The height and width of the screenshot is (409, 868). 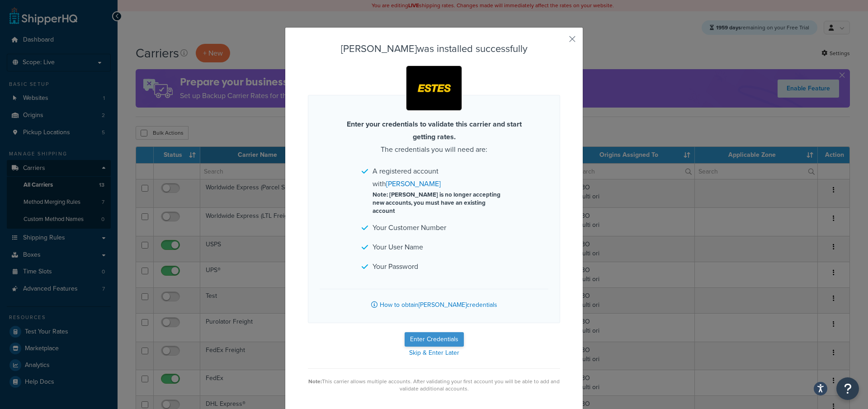 I want to click on strong: Enter your credentials to validate this carrier and start getting rates., so click(x=434, y=130).